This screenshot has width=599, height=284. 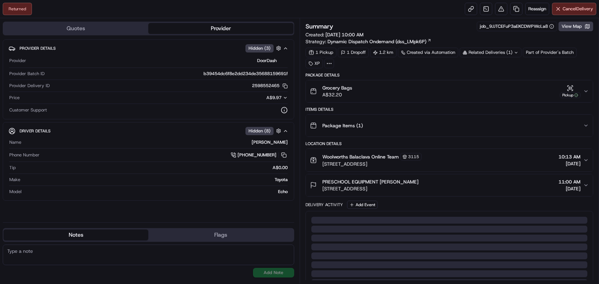 What do you see at coordinates (148, 131) in the screenshot?
I see `button: Driver DetailsHidden (8)` at bounding box center [148, 131].